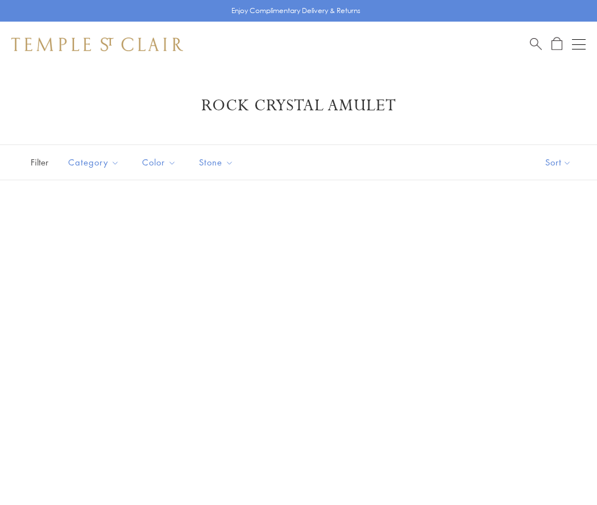  I want to click on a: Search, so click(535, 44).